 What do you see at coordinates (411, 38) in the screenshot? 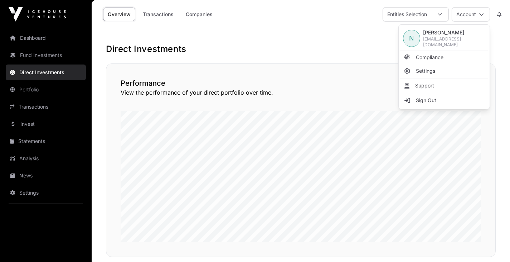
I see `span: N` at bounding box center [411, 38].